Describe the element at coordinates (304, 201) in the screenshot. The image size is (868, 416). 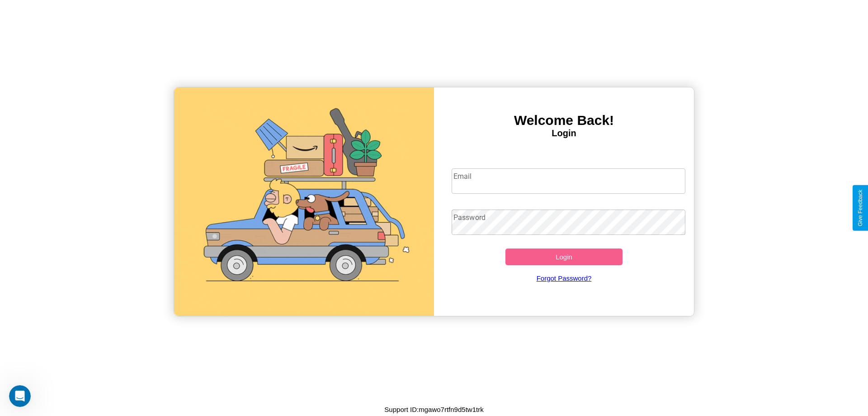
I see `img: gif` at that location.